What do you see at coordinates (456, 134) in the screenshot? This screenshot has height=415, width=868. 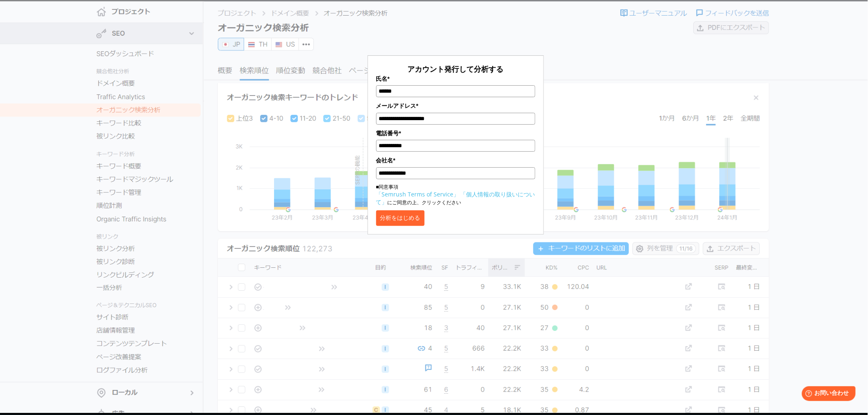 I see `label: 電話番号*` at bounding box center [456, 134].